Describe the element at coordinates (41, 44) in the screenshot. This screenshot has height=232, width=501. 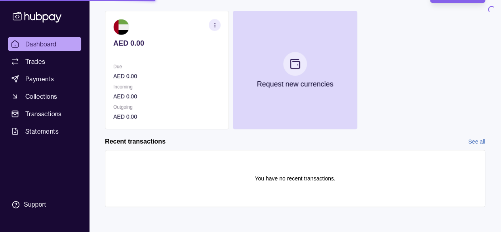
I see `span: Dashboard` at that location.